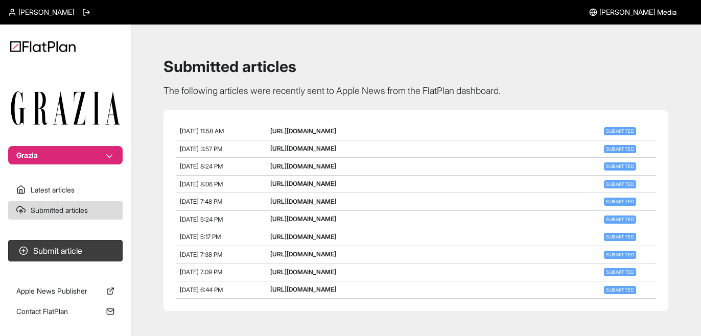 This screenshot has height=336, width=701. I want to click on a: Contact FlatPlan, so click(65, 312).